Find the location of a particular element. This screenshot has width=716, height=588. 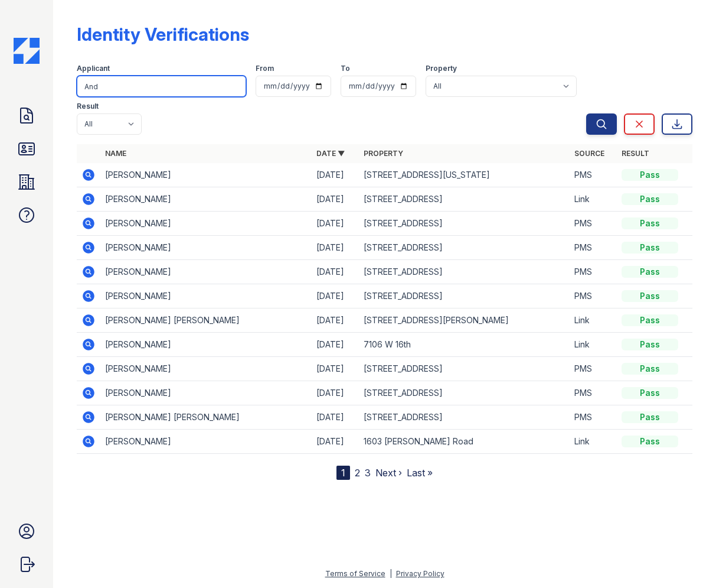

a: Last » is located at coordinates (420, 473).